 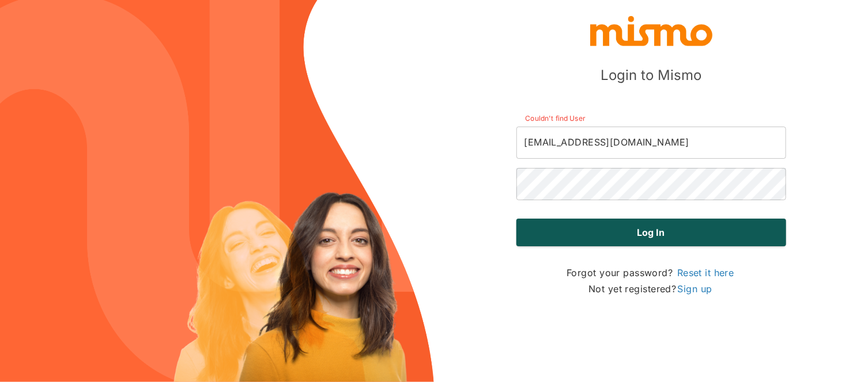 I want to click on button: Log in, so click(x=651, y=233).